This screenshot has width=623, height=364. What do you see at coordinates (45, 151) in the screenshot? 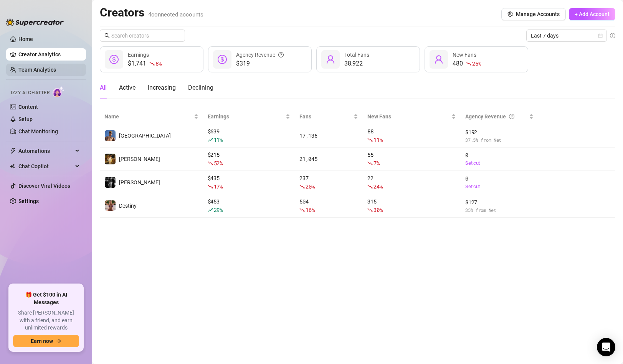
I see `span: Automations` at bounding box center [45, 151].